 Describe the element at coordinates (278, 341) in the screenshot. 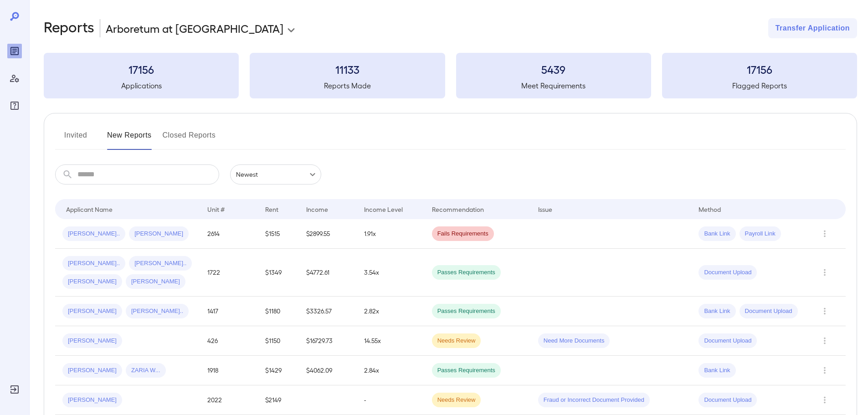

I see `td: $1150` at that location.